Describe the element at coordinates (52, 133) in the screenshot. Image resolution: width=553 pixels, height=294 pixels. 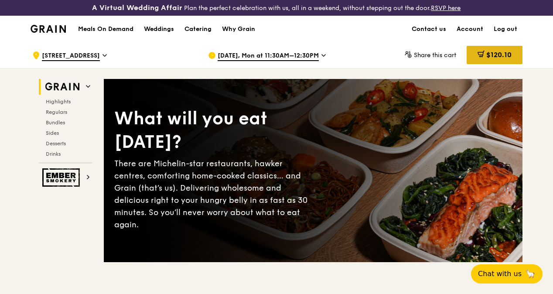
I see `span: Sides` at that location.